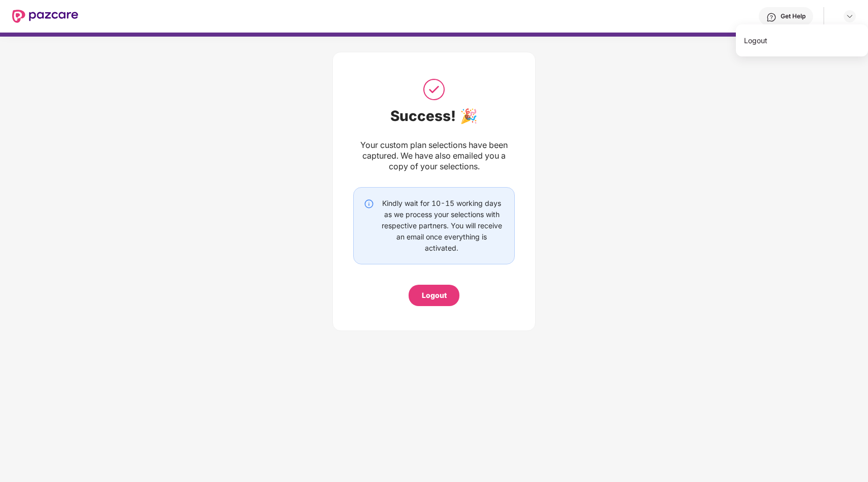  I want to click on div: Success! 🎉, so click(434, 116).